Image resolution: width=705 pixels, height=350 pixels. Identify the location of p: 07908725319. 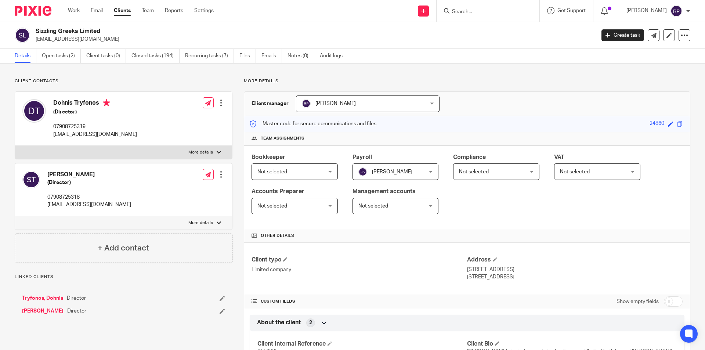
(95, 127).